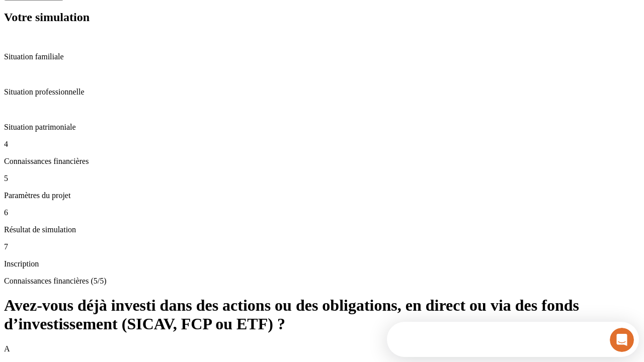 This screenshot has width=644, height=362. What do you see at coordinates (322, 213) in the screenshot?
I see `p: 6` at bounding box center [322, 213].